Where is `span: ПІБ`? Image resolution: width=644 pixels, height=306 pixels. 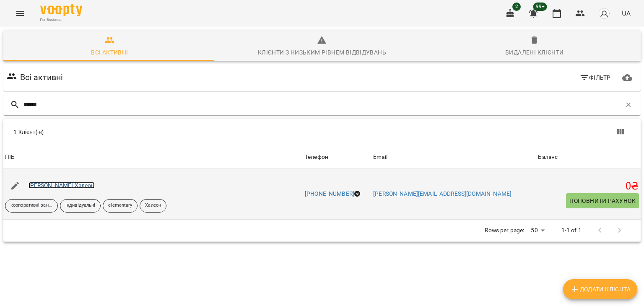
span: ПІБ is located at coordinates (153, 157).